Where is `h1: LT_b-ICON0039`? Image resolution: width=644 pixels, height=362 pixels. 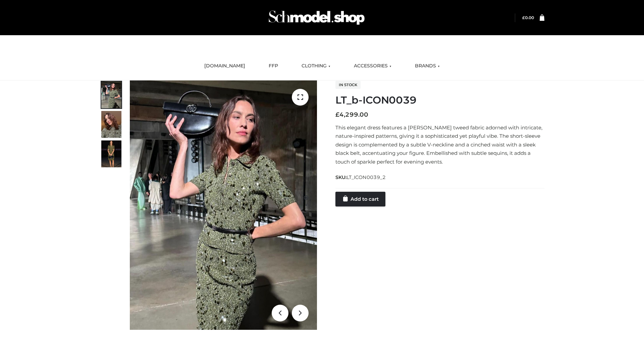
h1: LT_b-ICON0039 is located at coordinates (439, 100).